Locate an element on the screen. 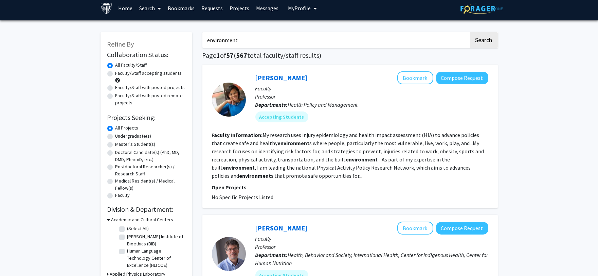 This screenshot has height=276, width=598. button: Search is located at coordinates (484, 40).